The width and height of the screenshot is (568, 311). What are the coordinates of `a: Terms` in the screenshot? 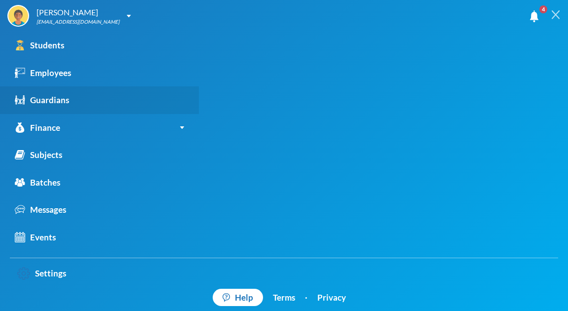 It's located at (284, 298).